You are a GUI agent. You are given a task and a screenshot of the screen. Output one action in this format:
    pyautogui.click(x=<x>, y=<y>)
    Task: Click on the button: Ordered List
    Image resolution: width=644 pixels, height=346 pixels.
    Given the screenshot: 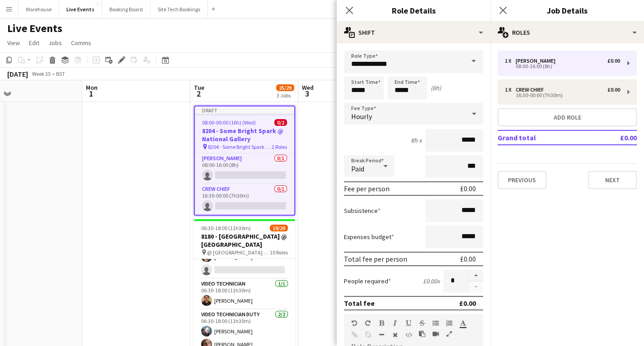 What is the action you would take?
    pyautogui.click(x=449, y=324)
    